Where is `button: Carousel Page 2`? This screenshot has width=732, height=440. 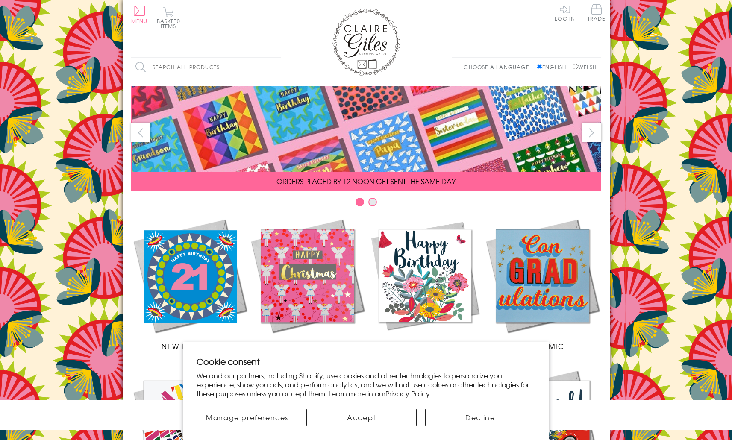 button: Carousel Page 2 is located at coordinates (373, 202).